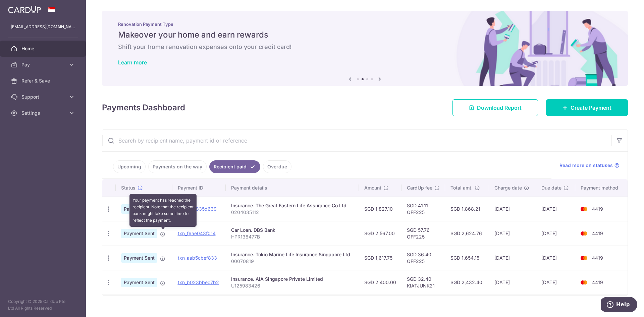 This screenshot has height=317, width=644. I want to click on td: SGD 2,432.40, so click(467, 282).